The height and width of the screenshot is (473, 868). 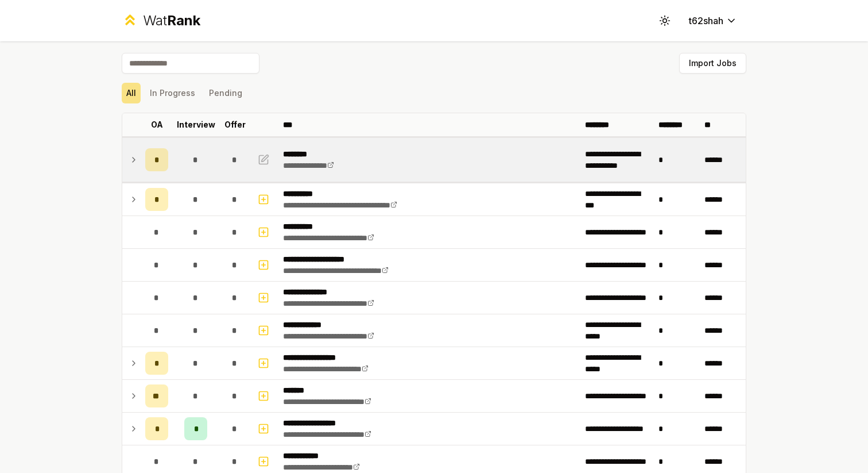 What do you see at coordinates (196, 124) in the screenshot?
I see `p: Interview` at bounding box center [196, 124].